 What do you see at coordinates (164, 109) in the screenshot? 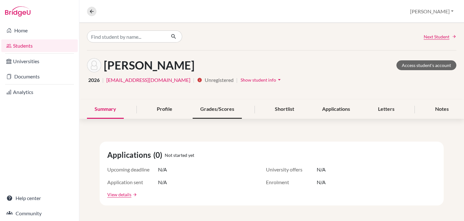
I see `div: Profile` at bounding box center [164, 109].